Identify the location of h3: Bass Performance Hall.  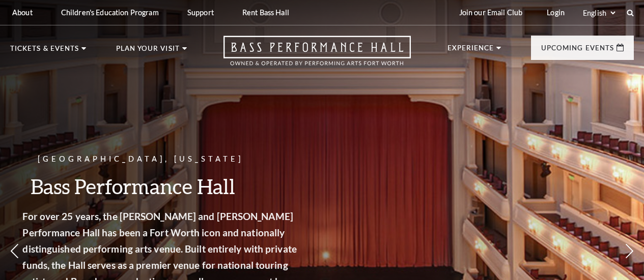
(180, 186).